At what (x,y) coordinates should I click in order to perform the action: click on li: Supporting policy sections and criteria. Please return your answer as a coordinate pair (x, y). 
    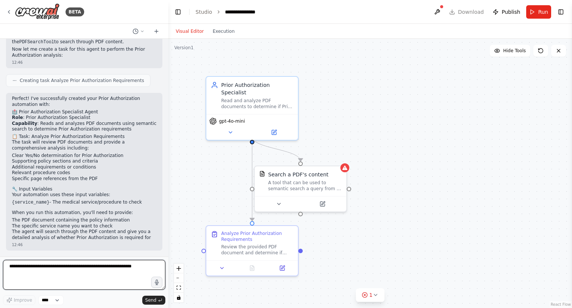
    Looking at the image, I should click on (84, 161).